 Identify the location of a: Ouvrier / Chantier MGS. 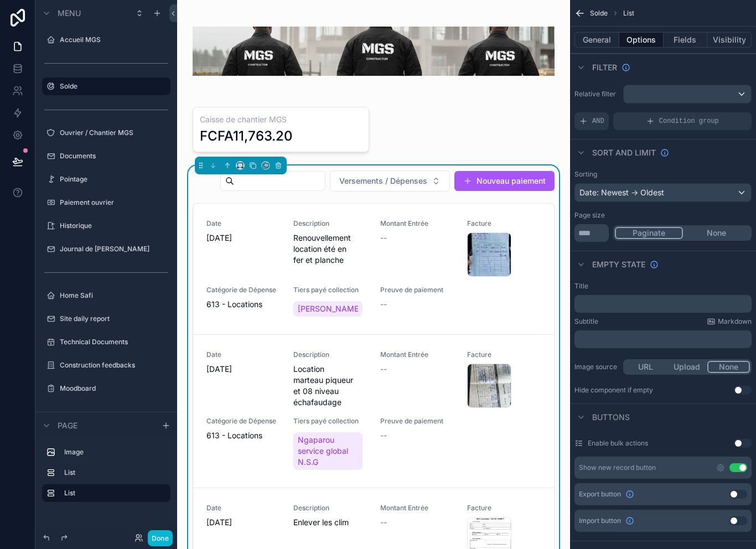
(114, 133).